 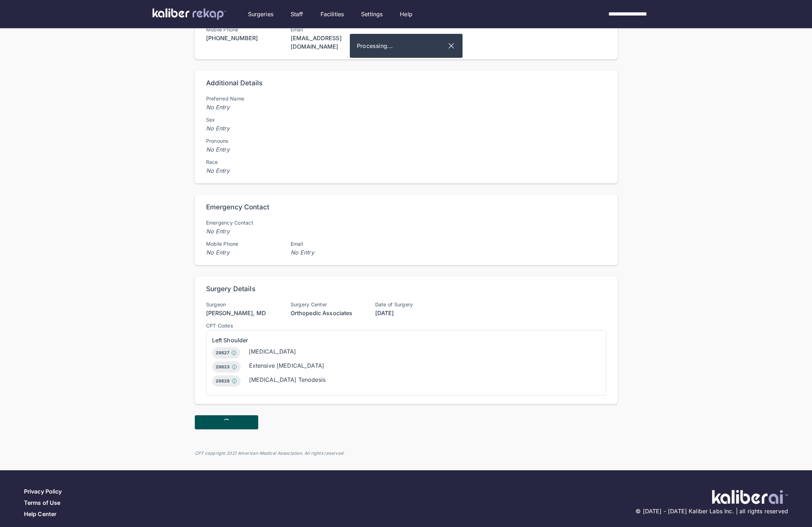 I want to click on div: CPT copyright 2021 American Medical Association. All rights reserved., so click(x=407, y=454).